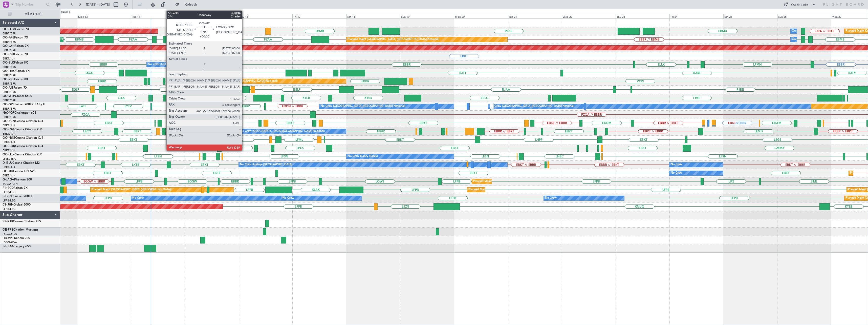 The image size is (868, 325). Describe the element at coordinates (21, 163) in the screenshot. I see `a: D-IBLUCessna Citation M2` at that location.